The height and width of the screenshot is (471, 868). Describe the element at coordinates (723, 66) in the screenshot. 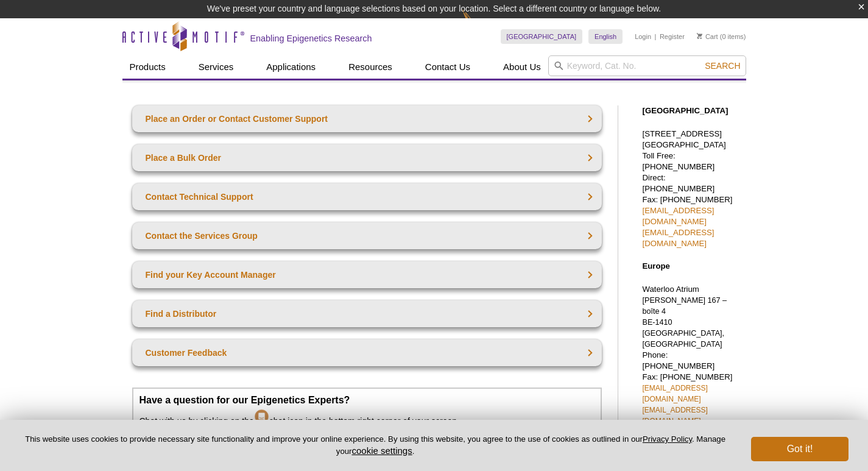

I see `span: Search` at that location.